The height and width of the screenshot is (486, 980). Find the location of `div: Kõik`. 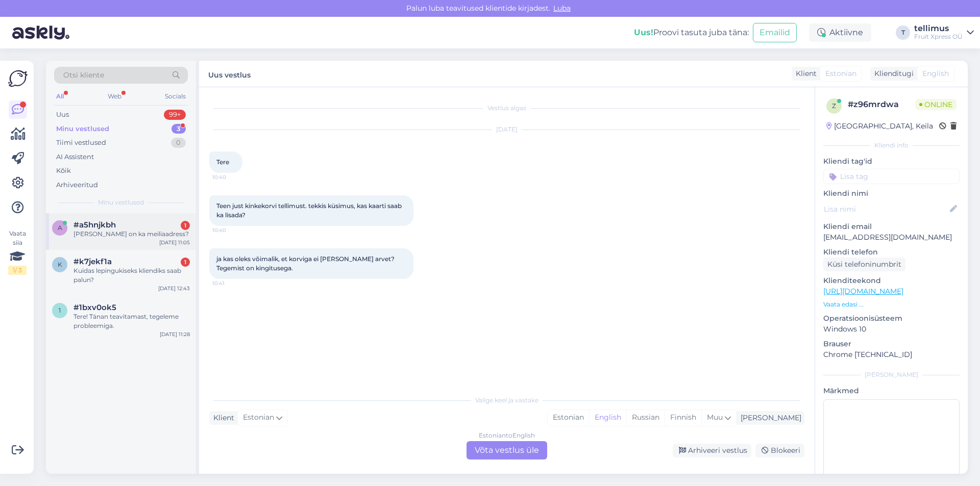

div: Kõik is located at coordinates (64, 171).